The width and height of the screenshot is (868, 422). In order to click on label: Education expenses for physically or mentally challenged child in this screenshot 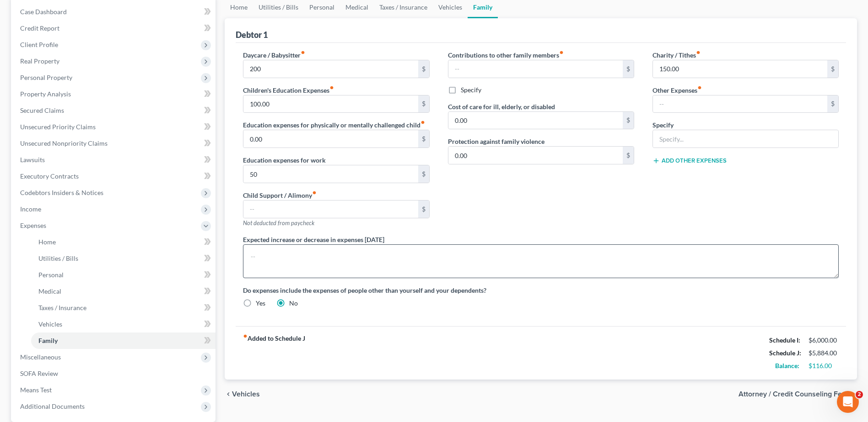, I will do `click(334, 125)`.